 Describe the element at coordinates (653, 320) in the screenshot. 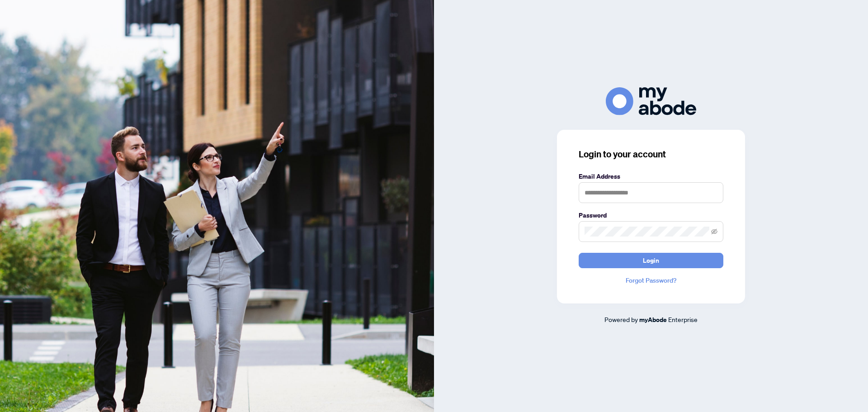

I see `a: myAbode` at that location.